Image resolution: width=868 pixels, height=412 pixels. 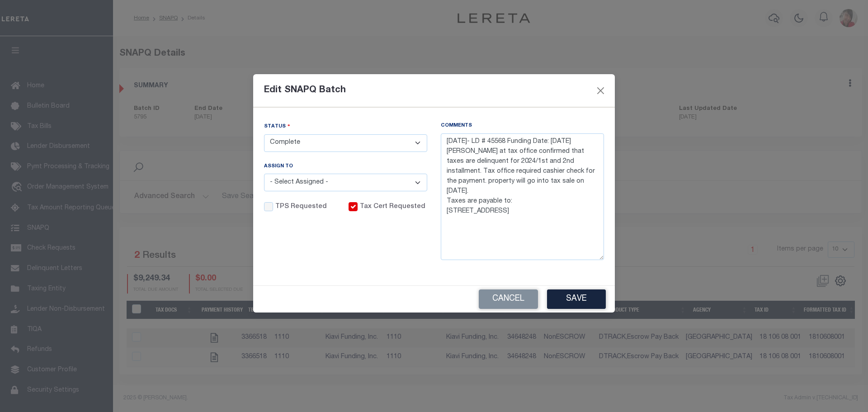 What do you see at coordinates (576, 299) in the screenshot?
I see `button: Save` at bounding box center [576, 299].